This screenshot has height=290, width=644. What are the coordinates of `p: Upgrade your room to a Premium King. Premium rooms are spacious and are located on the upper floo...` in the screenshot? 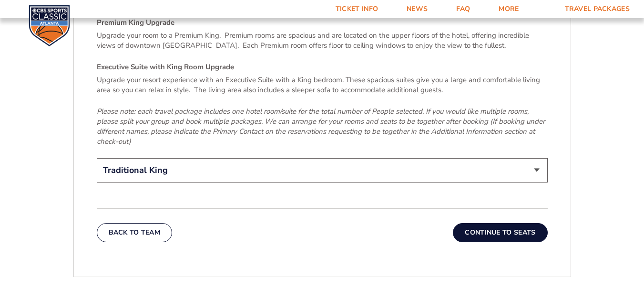 It's located at (322, 41).